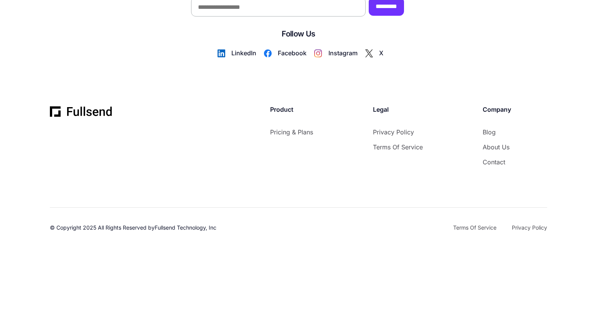 This screenshot has height=311, width=597. What do you see at coordinates (185, 227) in the screenshot?
I see `a: Fullsend Technology, Inc` at bounding box center [185, 227].